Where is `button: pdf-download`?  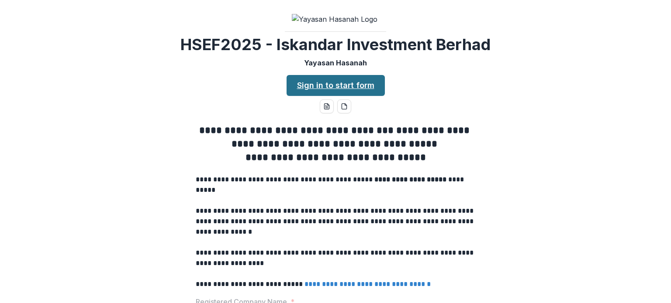
button: pdf-download is located at coordinates (344, 107).